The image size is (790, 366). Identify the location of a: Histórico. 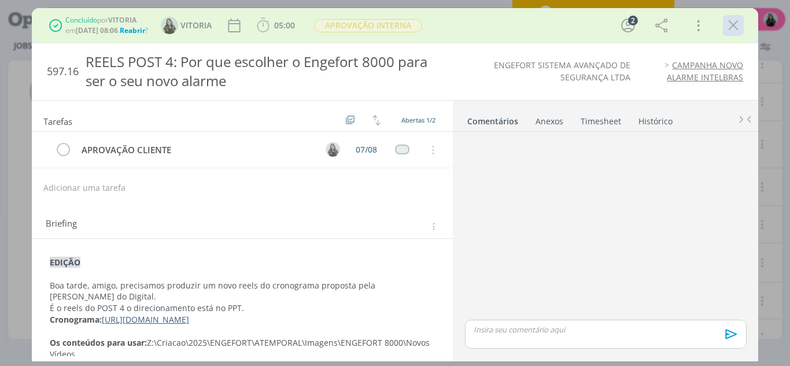
(655, 119).